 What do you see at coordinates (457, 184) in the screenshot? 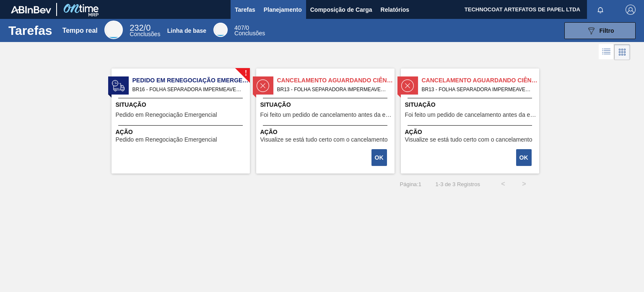
I see `span: 1 - 3 de 3 Registros` at bounding box center [457, 184].